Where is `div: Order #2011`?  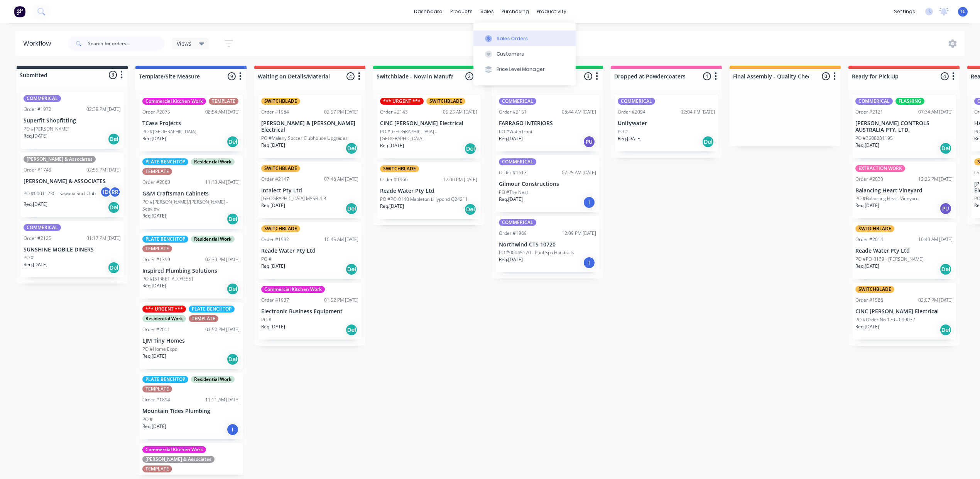
div: Order #2011 is located at coordinates (156, 329).